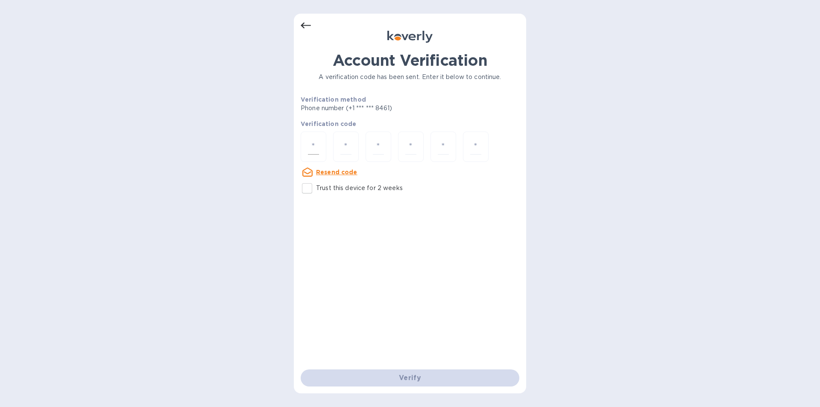  What do you see at coordinates (359, 188) in the screenshot?
I see `p: Trust this device for 2 weeks` at bounding box center [359, 188].